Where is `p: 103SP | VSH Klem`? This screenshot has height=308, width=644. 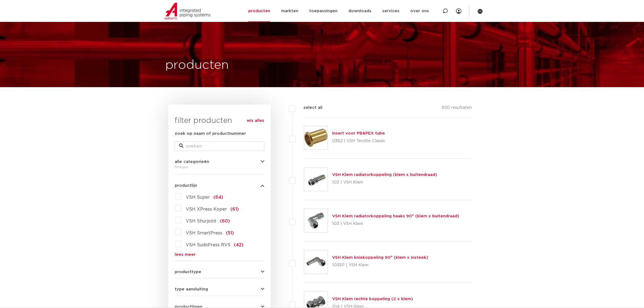 p: 103SP | VSH Klem is located at coordinates (380, 265).